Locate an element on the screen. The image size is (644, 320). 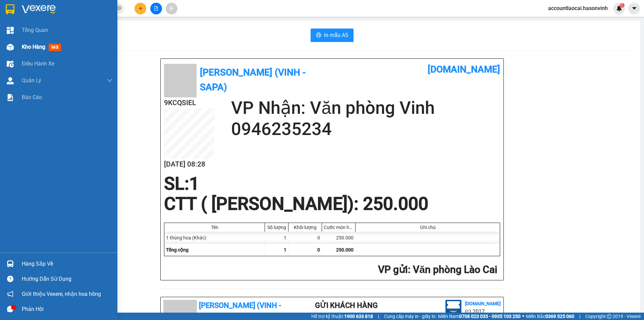
strong: 1900 633 818 is located at coordinates (358, 317).